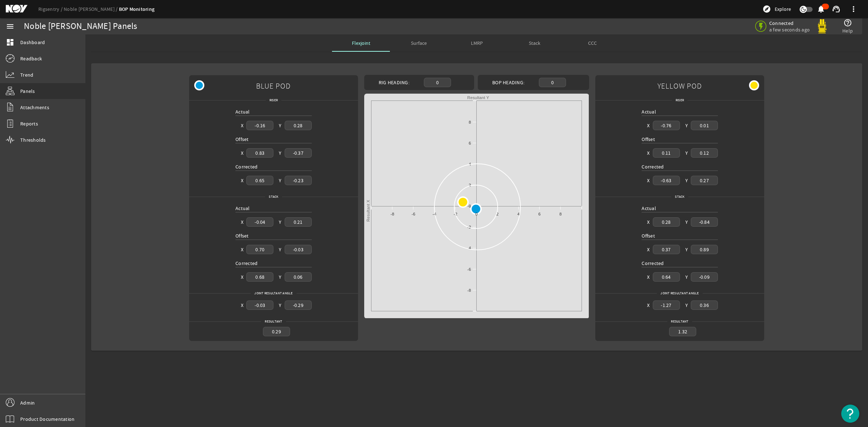 The width and height of the screenshot is (868, 427). Describe the element at coordinates (260, 222) in the screenshot. I see `div: -0.04` at that location.